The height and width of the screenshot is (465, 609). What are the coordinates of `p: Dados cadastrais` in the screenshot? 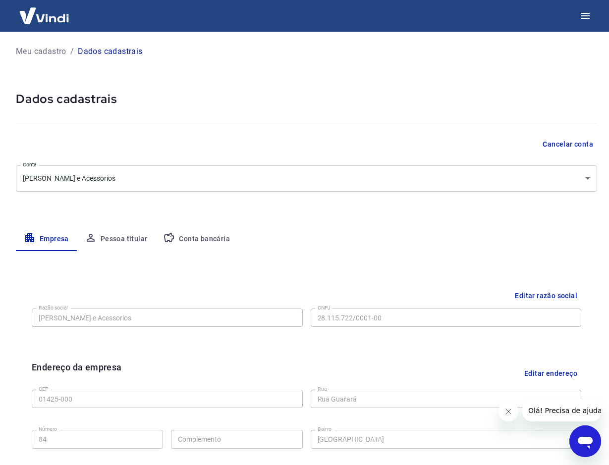 It's located at (110, 52).